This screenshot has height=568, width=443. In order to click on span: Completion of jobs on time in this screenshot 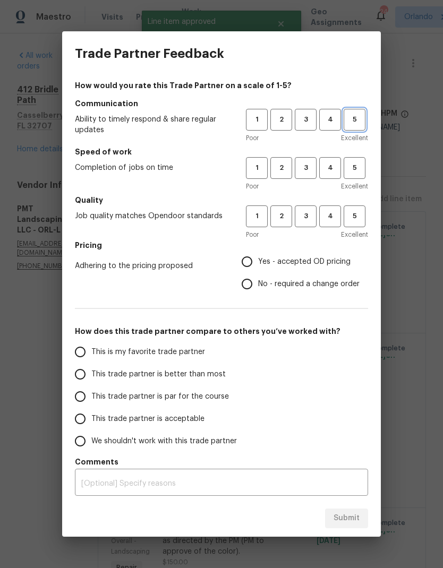, I will do `click(152, 168)`.